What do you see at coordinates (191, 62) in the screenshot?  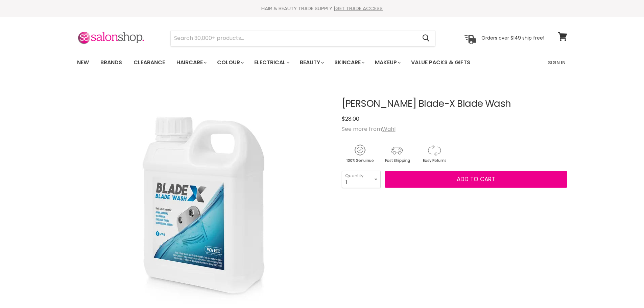 I see `a: Haircare` at bounding box center [191, 62].